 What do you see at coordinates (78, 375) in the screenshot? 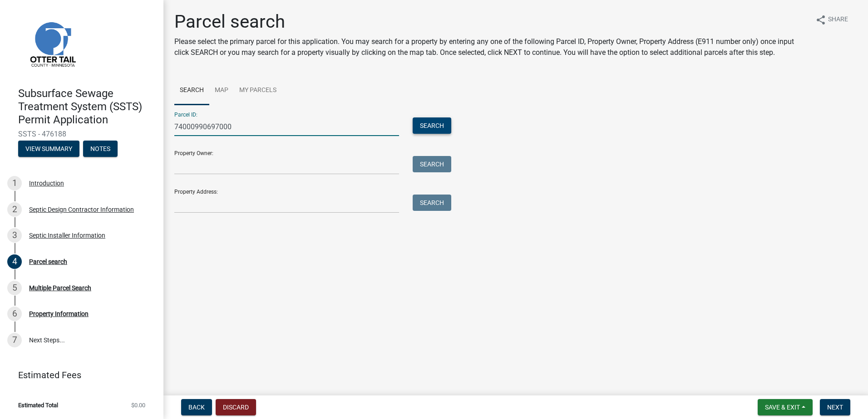
I see `a: Estimated Fees` at bounding box center [78, 375].